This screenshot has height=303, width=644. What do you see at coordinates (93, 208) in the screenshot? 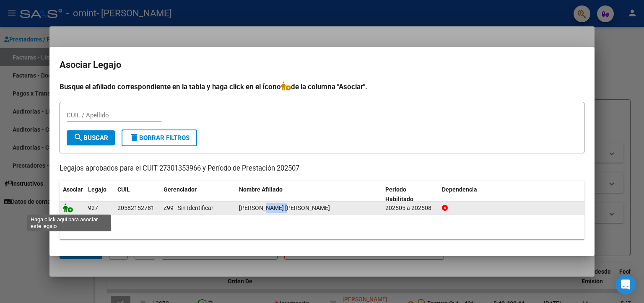
I see `span: 927` at bounding box center [93, 208].